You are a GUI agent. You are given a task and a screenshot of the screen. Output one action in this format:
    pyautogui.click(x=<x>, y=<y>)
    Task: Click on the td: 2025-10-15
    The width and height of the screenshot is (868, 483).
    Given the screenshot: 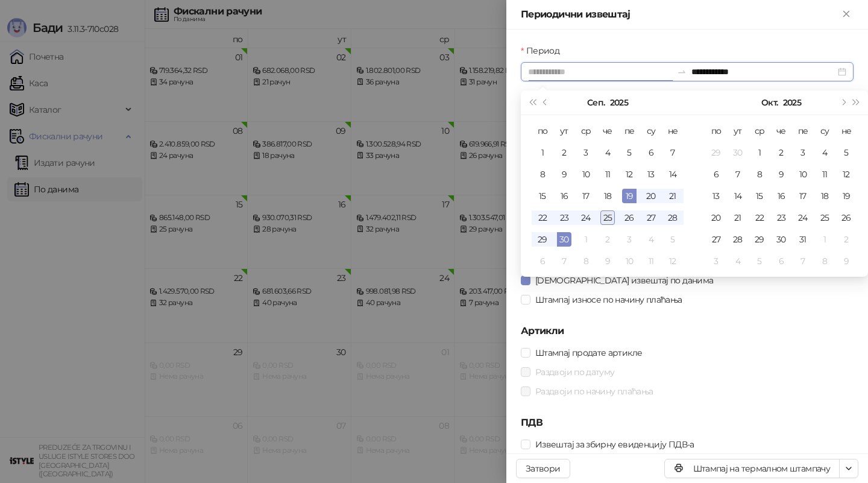 What is the action you would take?
    pyautogui.click(x=759, y=196)
    